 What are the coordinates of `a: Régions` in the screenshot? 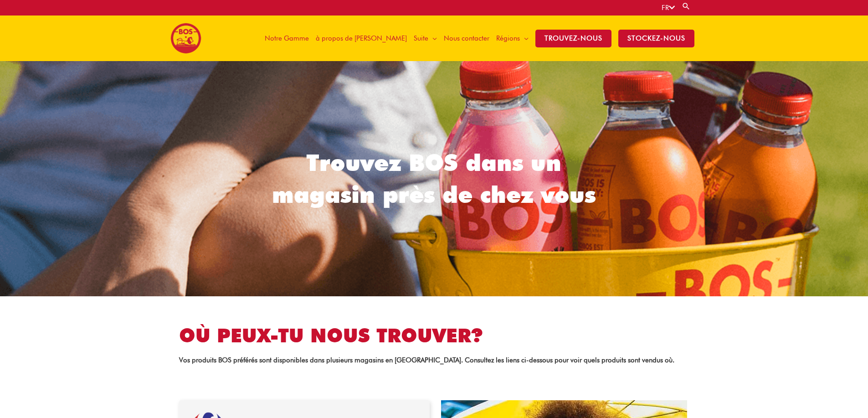 It's located at (512, 38).